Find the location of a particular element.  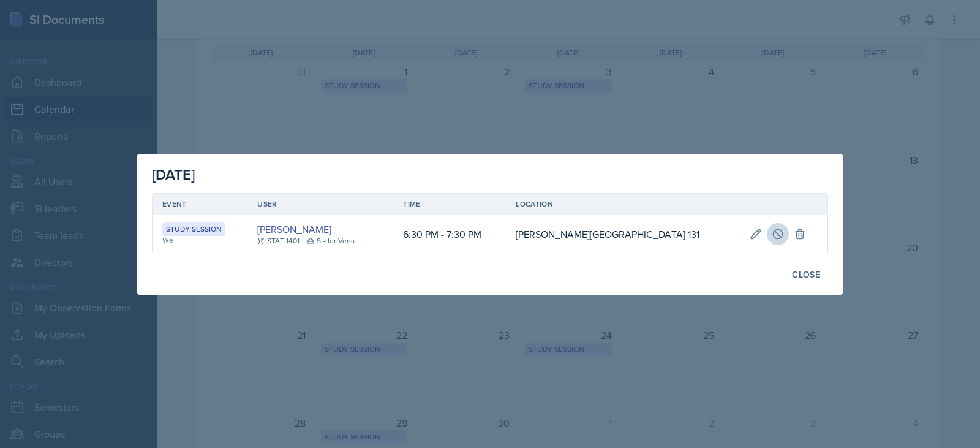

div: STAT 1401 is located at coordinates (278, 241).